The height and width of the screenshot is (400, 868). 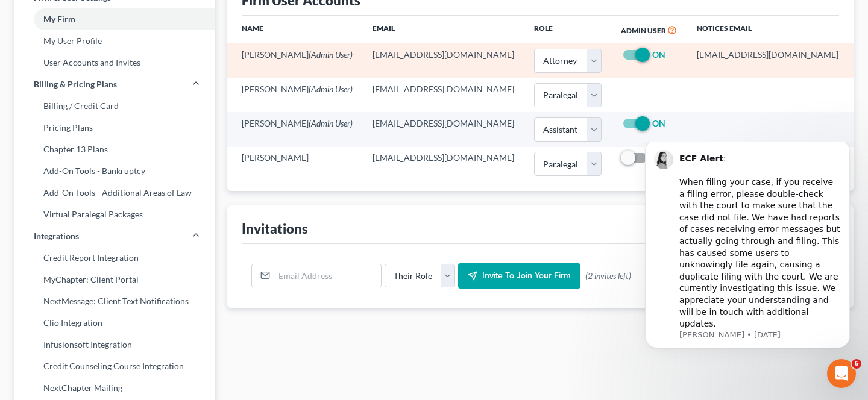 I want to click on a: Virtual Paralegal Packages, so click(x=115, y=214).